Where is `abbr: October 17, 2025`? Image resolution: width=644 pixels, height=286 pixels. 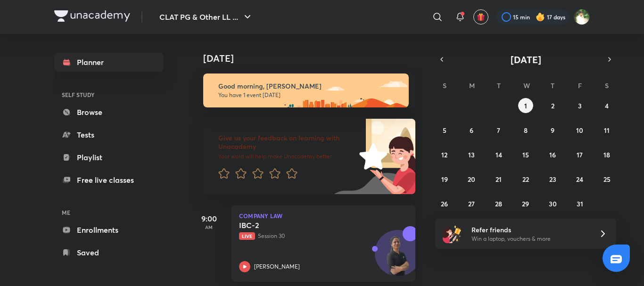
abbr: October 17, 2025 is located at coordinates (579, 155).